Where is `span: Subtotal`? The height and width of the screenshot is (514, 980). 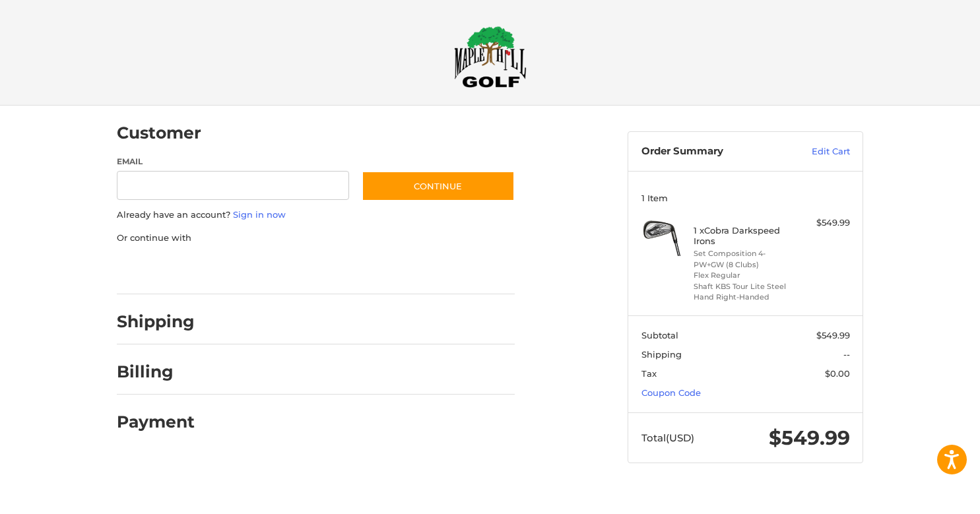 span: Subtotal is located at coordinates (660, 335).